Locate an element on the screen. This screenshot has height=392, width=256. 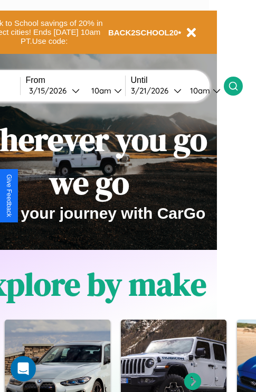
button: 3/15/2026 is located at coordinates (54, 90).